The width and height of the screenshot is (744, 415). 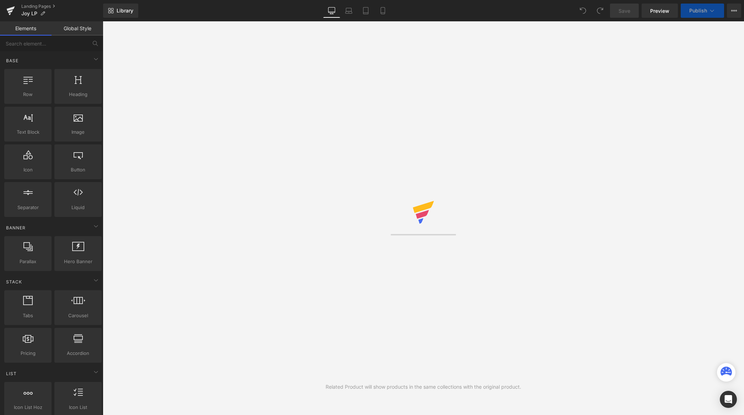 What do you see at coordinates (78, 261) in the screenshot?
I see `span: Hero Banner` at bounding box center [78, 261].